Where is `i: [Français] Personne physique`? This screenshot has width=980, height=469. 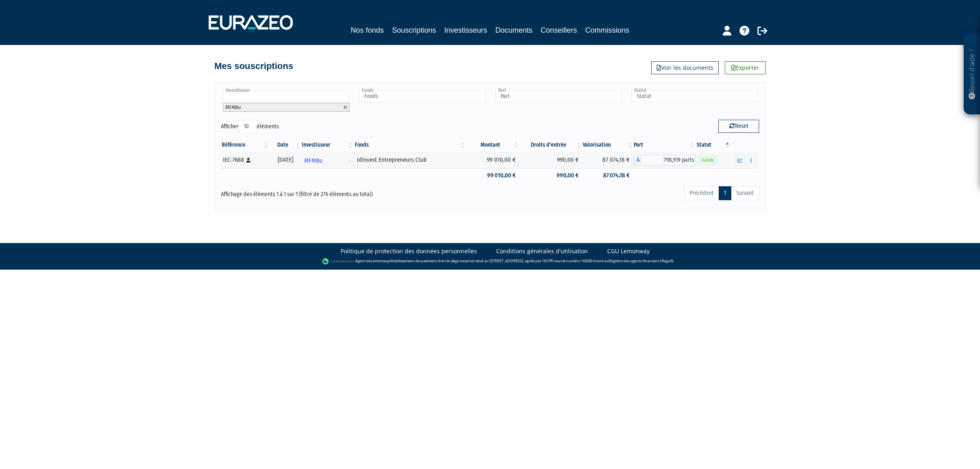 i: [Français] Personne physique is located at coordinates (248, 160).